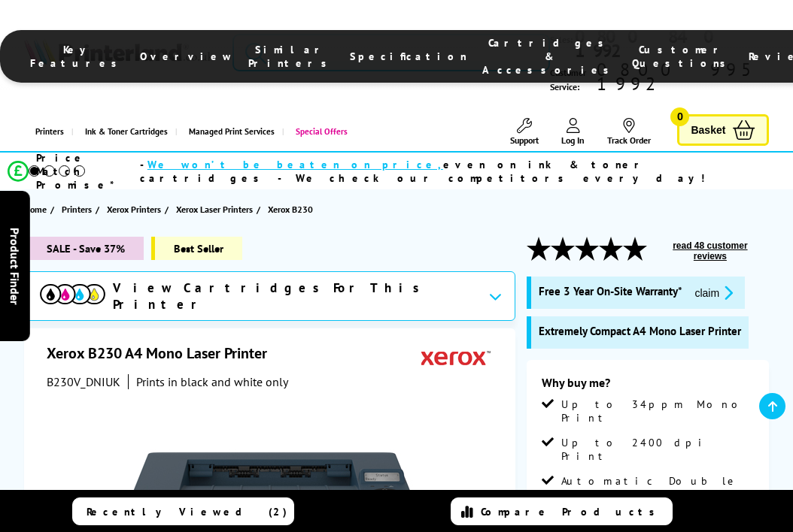 This screenshot has height=532, width=793. I want to click on span: Printers, so click(77, 209).